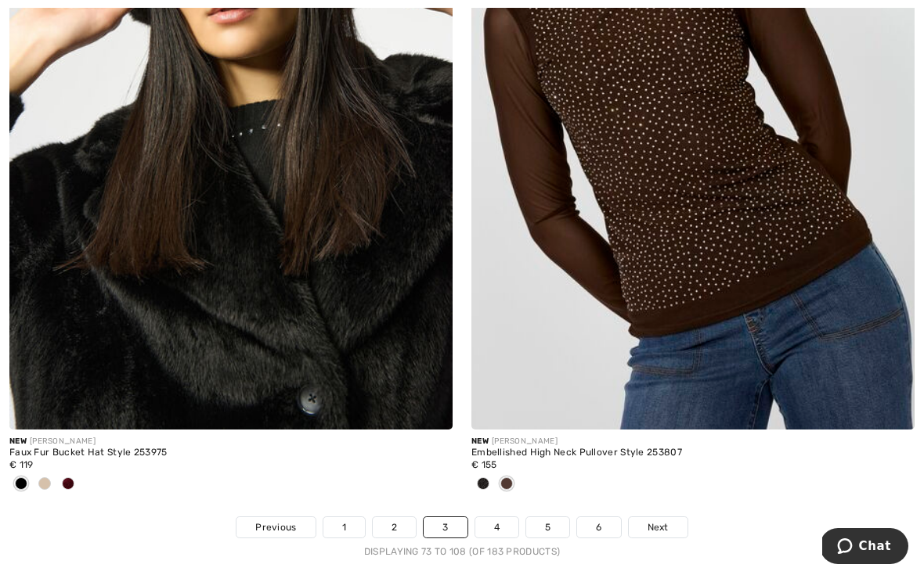  What do you see at coordinates (598, 527) in the screenshot?
I see `a: 6` at bounding box center [598, 527].